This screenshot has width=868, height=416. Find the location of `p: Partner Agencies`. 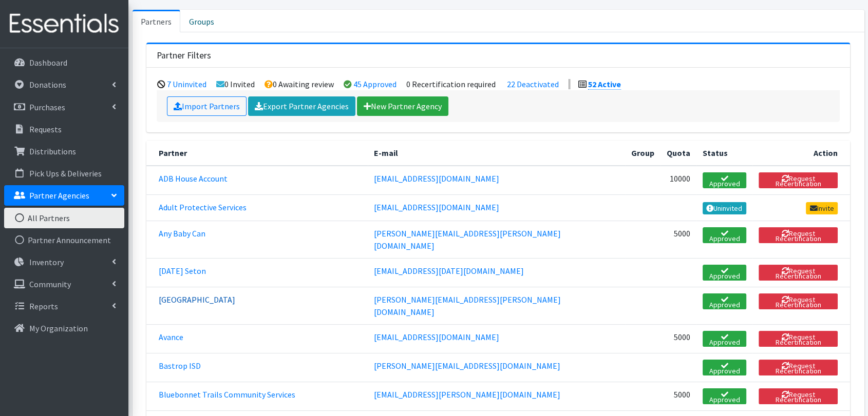

p: Partner Agencies is located at coordinates (59, 196).